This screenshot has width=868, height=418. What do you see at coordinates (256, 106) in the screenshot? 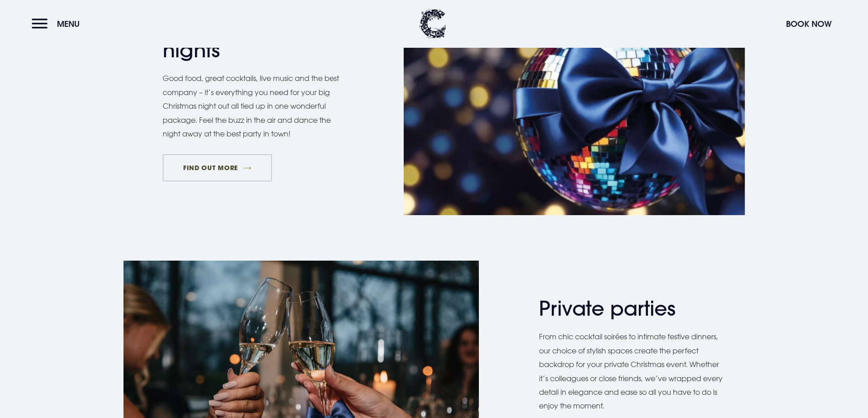
I see `p: Good food, great cocktails, live music and the best company – it’s everything you need for your b...` at bounding box center [256, 106].